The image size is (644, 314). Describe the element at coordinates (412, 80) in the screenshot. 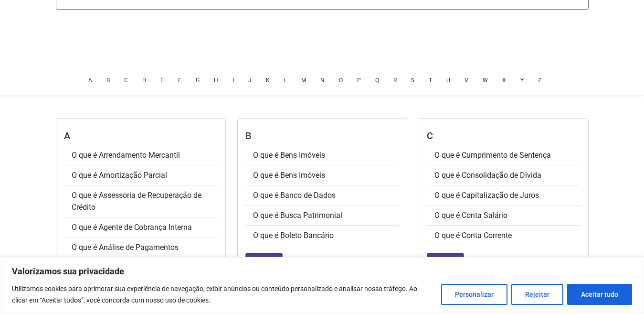

I see `a: S` at that location.